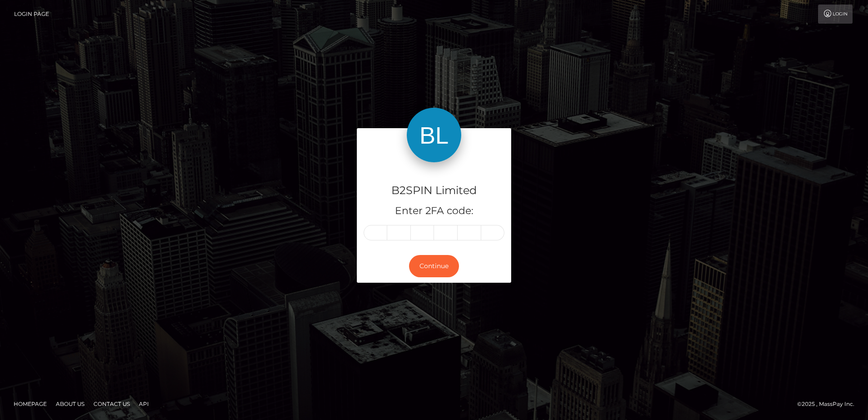 The image size is (868, 420). What do you see at coordinates (434, 191) in the screenshot?
I see `h4: B2SPIN Limited` at bounding box center [434, 191].